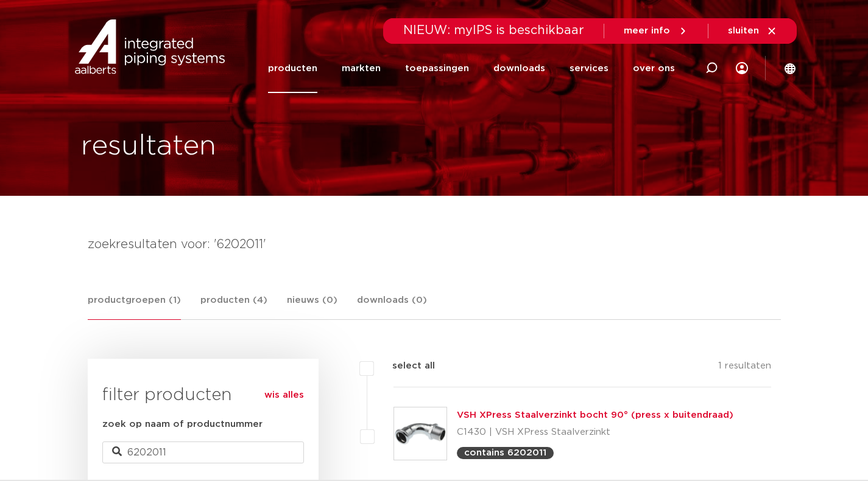 This screenshot has width=868, height=481. What do you see at coordinates (148, 146) in the screenshot?
I see `h1: resultaten` at bounding box center [148, 146].